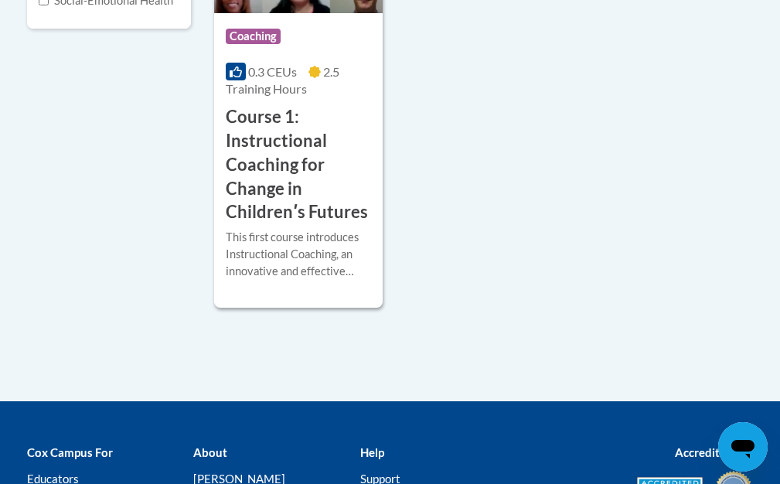 Image resolution: width=780 pixels, height=484 pixels. I want to click on b: Accreditations, so click(714, 452).